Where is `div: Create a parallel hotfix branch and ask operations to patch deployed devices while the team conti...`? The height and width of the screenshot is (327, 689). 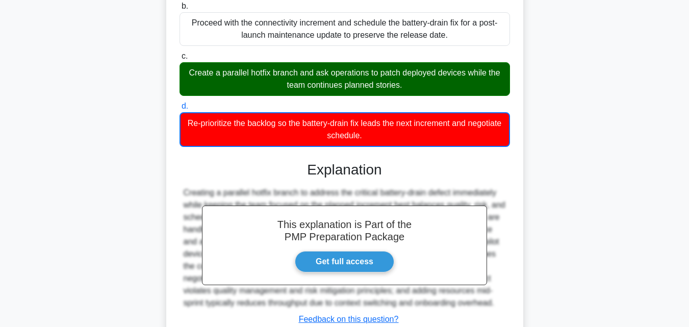
div: Create a parallel hotfix branch and ask operations to patch deployed devices while the team conti... is located at coordinates (345, 79).